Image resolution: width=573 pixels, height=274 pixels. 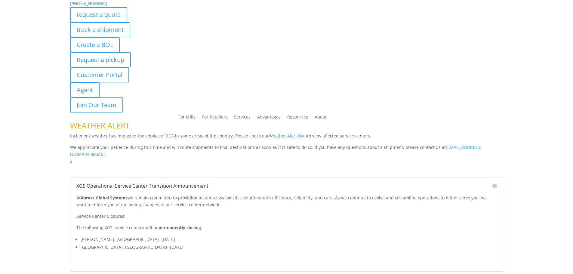 What do you see at coordinates (99, 15) in the screenshot?
I see `a: request a quote` at bounding box center [99, 15].